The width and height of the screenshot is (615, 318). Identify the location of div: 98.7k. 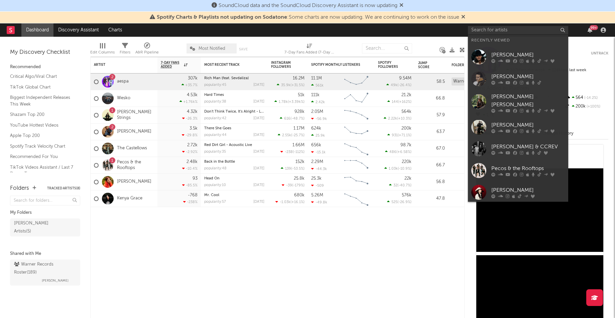
(405, 145).